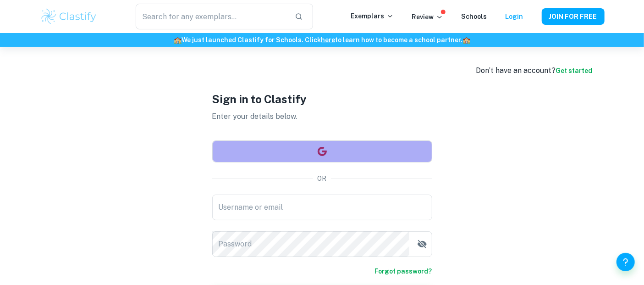 The height and width of the screenshot is (285, 644). Describe the element at coordinates (322, 178) in the screenshot. I see `p: OR` at that location.